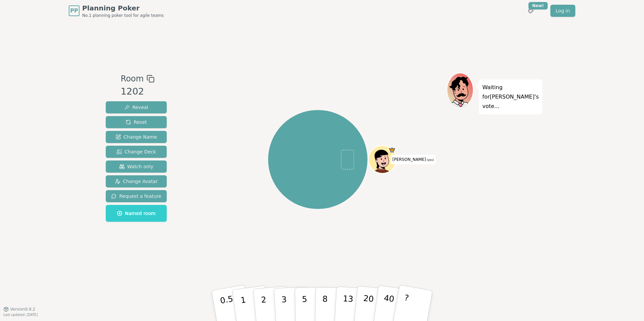 This screenshot has width=644, height=321. What do you see at coordinates (137, 181) in the screenshot?
I see `span: Change Avatar` at bounding box center [137, 181].